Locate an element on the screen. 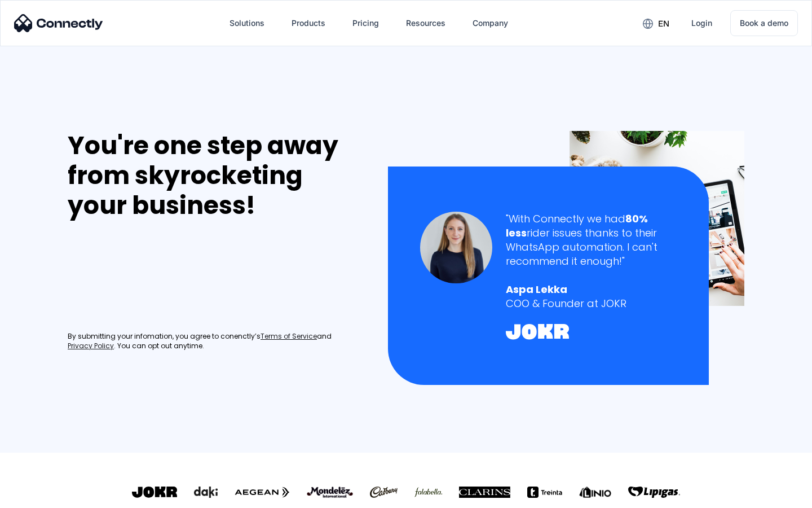  strong: Aspa Lekka is located at coordinates (537, 289).